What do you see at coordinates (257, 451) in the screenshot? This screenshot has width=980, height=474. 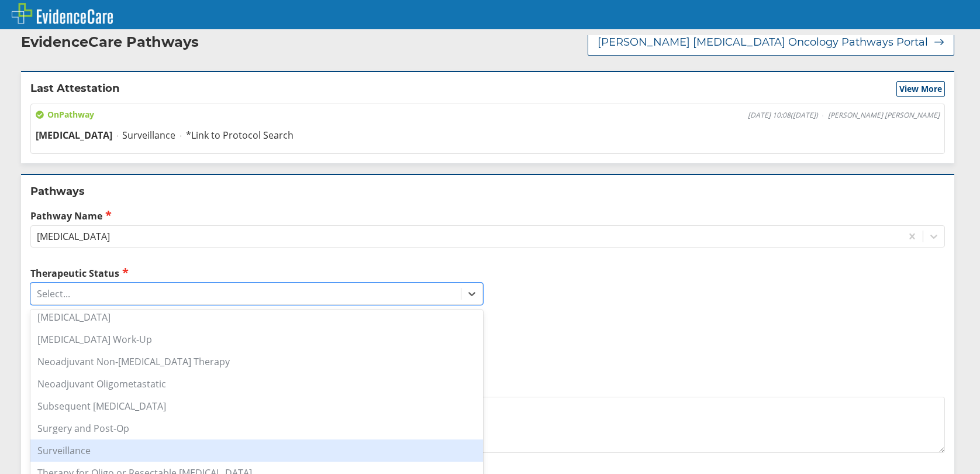 I see `div: Surveillance` at bounding box center [257, 451].